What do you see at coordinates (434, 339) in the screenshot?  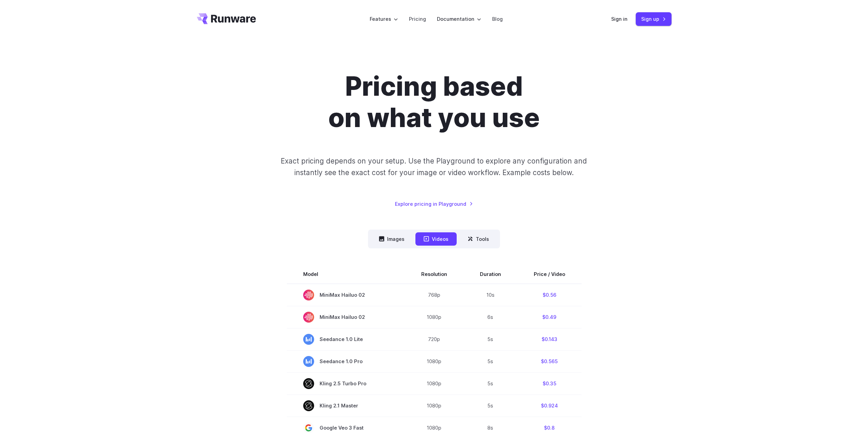 I see `td: 720p` at bounding box center [434, 339].